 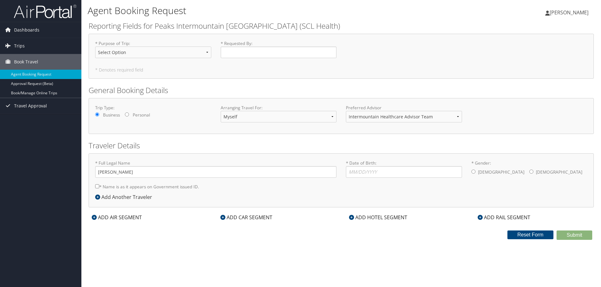 I want to click on input: * Name is as it appears on Government issued ID., so click(x=97, y=186).